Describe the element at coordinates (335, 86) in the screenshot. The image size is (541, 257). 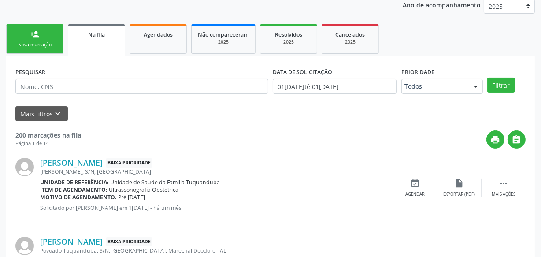
I see `input: Selecione um intervalo` at that location.